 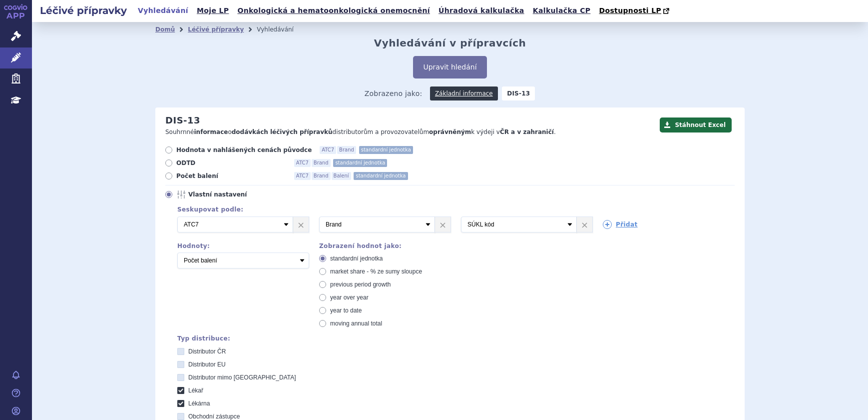 What do you see at coordinates (518, 93) in the screenshot?
I see `strong: DIS-13` at bounding box center [518, 93].